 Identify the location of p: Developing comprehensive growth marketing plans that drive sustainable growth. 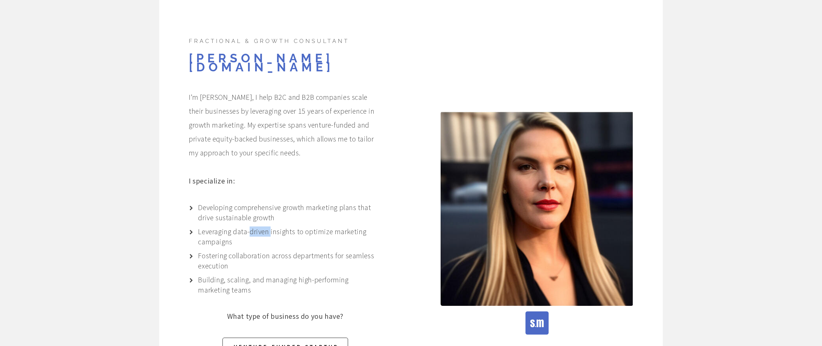
(290, 212).